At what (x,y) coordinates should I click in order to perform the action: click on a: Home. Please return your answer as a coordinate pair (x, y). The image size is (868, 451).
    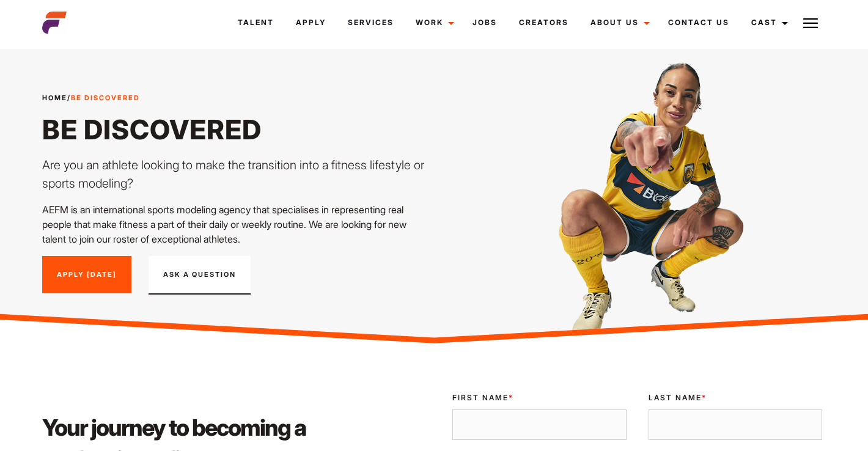
    Looking at the image, I should click on (54, 98).